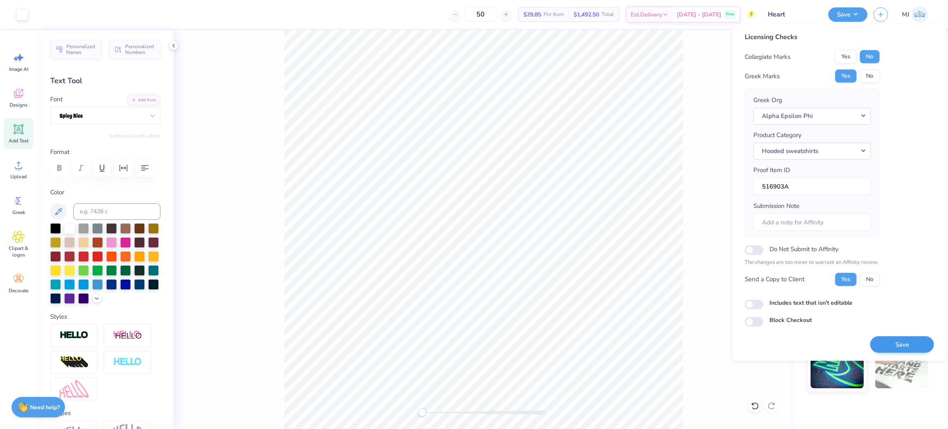 The height and width of the screenshot is (429, 948). Describe the element at coordinates (19, 176) in the screenshot. I see `span: Upload` at that location.